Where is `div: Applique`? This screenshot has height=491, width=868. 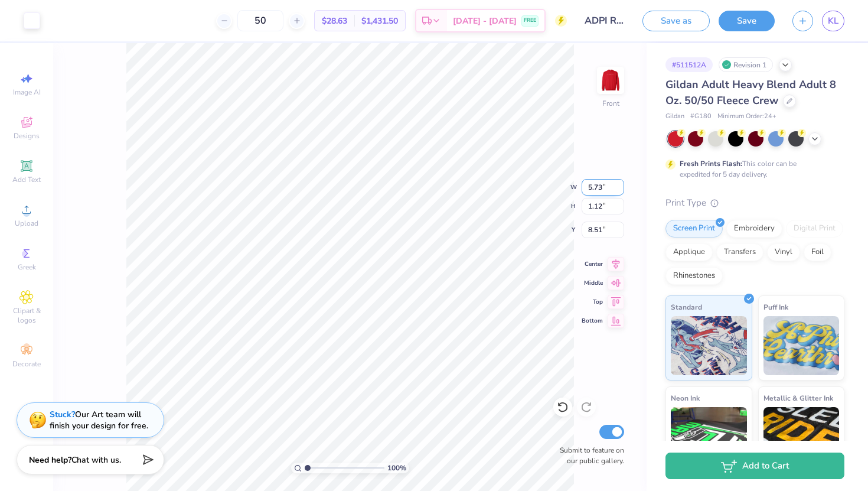
div: Applique is located at coordinates (689, 252).